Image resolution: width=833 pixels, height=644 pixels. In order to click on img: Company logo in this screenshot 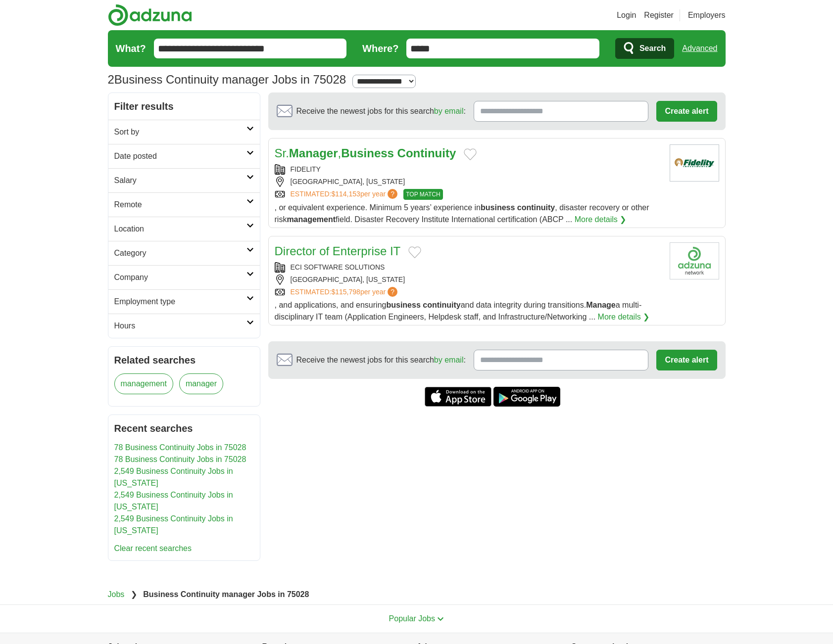, I will do `click(695, 261)`.